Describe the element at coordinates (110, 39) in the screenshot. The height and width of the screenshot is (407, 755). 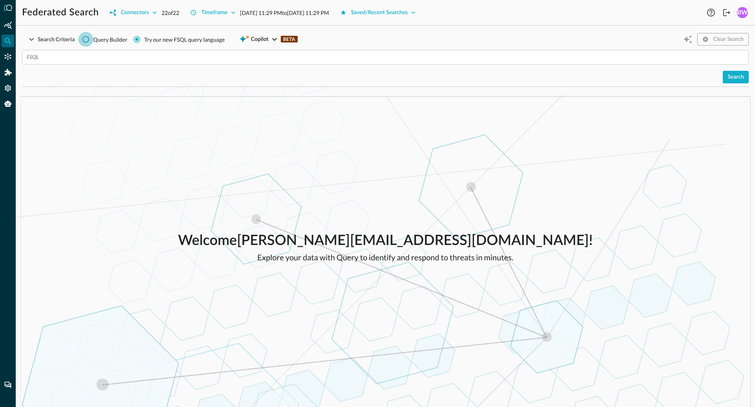
I see `span: Query Builder` at that location.